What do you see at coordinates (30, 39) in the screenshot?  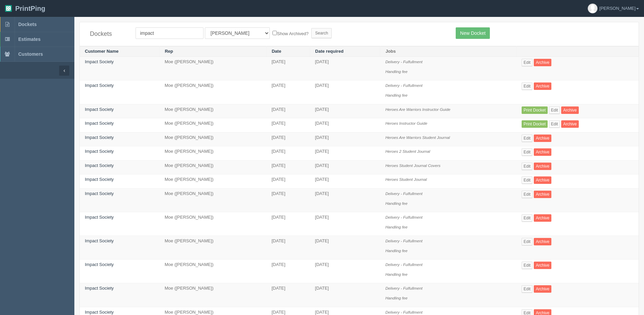 I see `span: Estimates` at bounding box center [30, 39].